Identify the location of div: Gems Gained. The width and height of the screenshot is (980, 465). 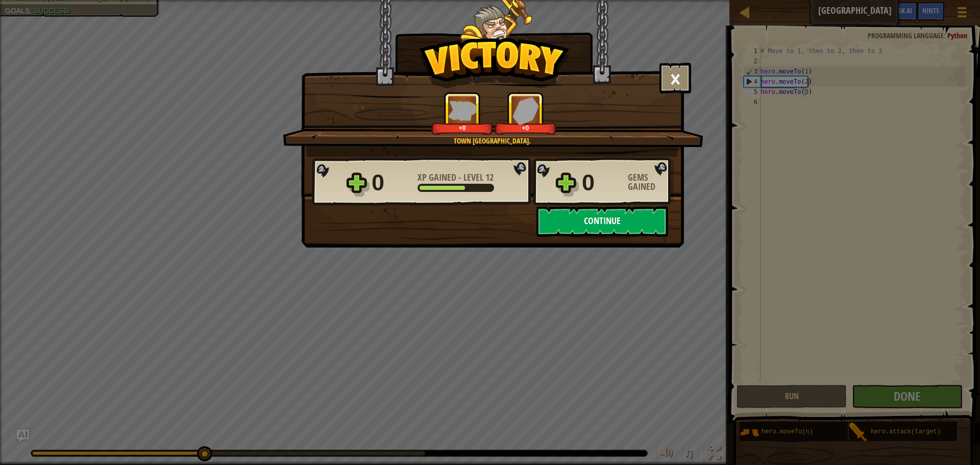
(651, 182).